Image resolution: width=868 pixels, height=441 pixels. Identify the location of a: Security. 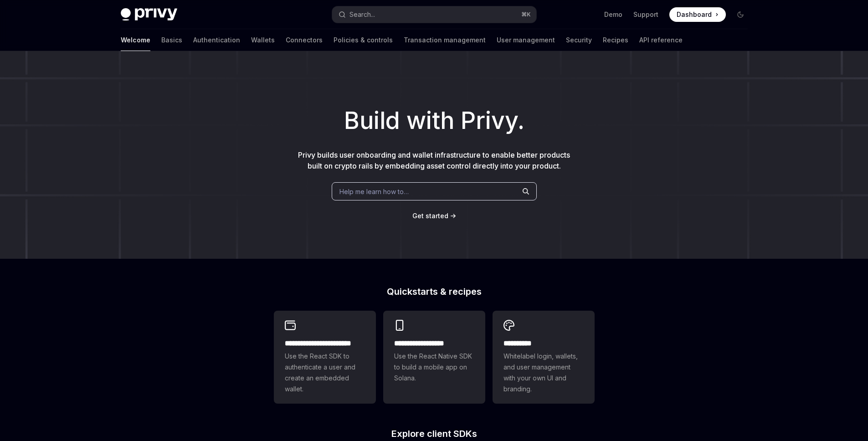
(579, 40).